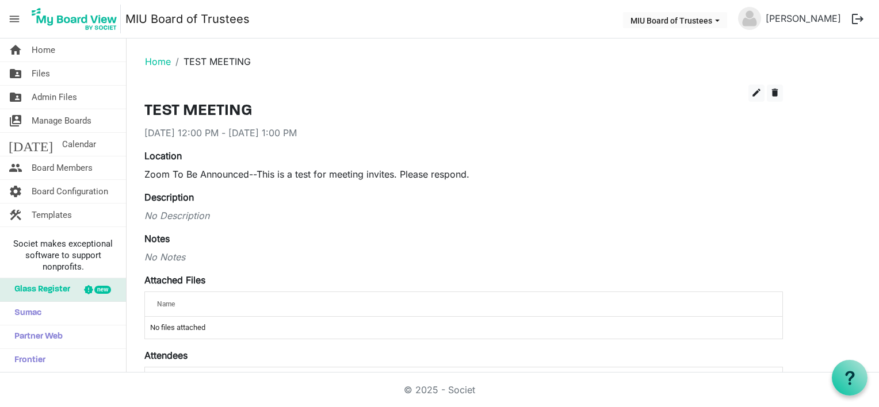 The height and width of the screenshot is (407, 879). I want to click on a: My Board View Logo, so click(76, 19).